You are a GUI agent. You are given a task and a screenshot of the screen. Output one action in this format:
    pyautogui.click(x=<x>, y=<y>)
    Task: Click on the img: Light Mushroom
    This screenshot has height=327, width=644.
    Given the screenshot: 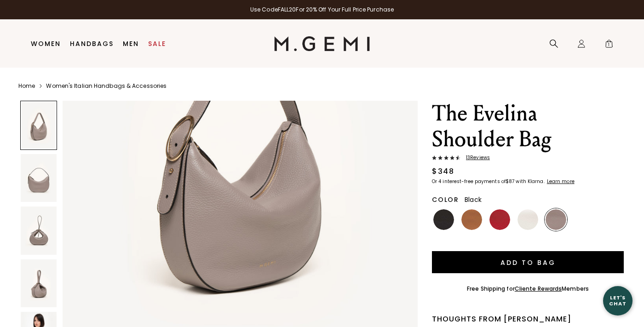 What is the action you would take?
    pyautogui.click(x=556, y=219)
    